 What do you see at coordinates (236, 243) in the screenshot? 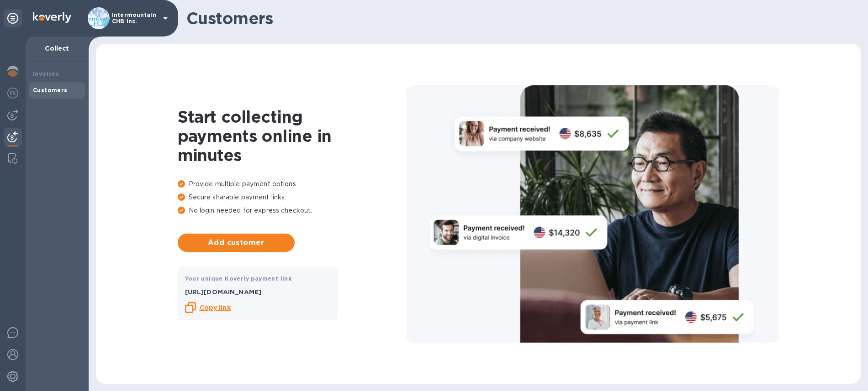
I see `button: Add customer` at bounding box center [236, 243].